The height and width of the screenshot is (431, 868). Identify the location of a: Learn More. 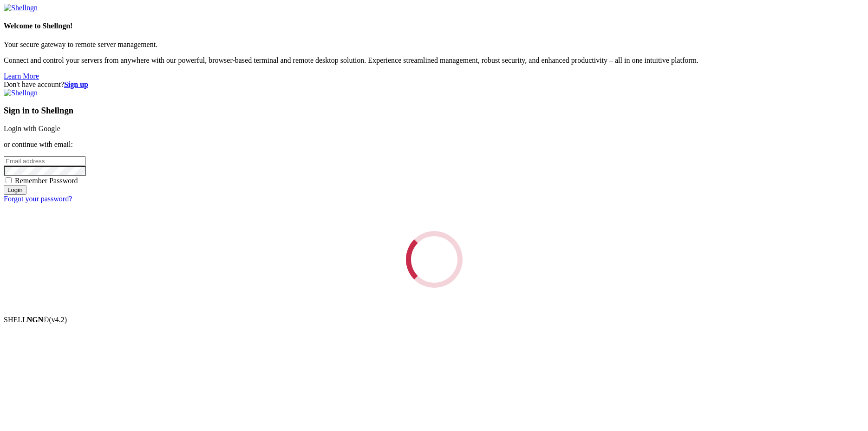
(21, 76).